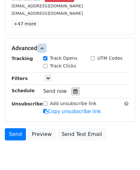  What do you see at coordinates (15, 134) in the screenshot?
I see `a: Send` at bounding box center [15, 134].